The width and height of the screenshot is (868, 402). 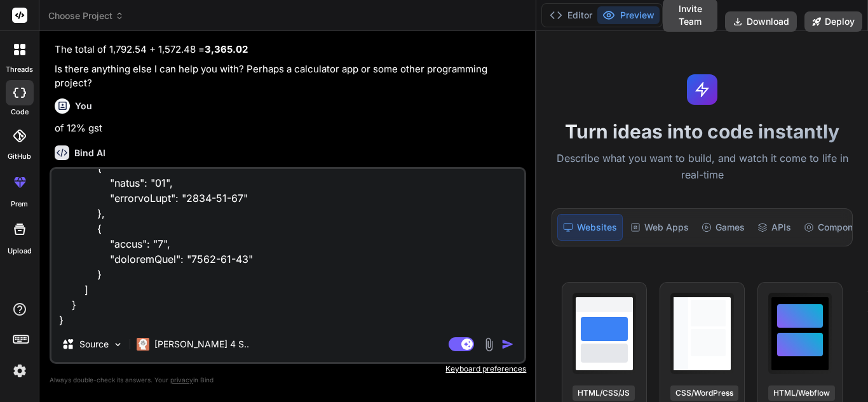 I want to click on div: APIs, so click(x=774, y=227).